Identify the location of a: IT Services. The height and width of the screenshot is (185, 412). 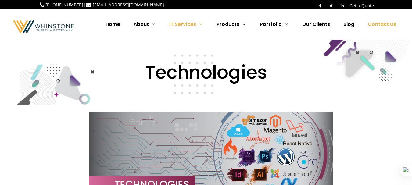
(186, 24).